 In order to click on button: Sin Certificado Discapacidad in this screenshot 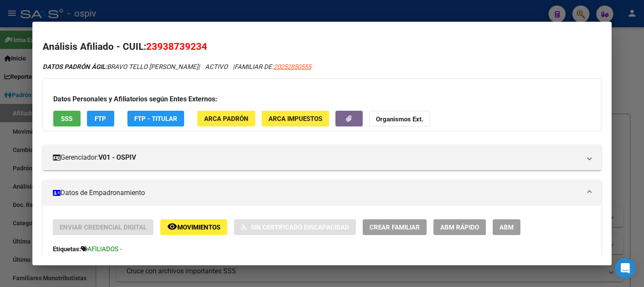, I will do `click(295, 227)`.